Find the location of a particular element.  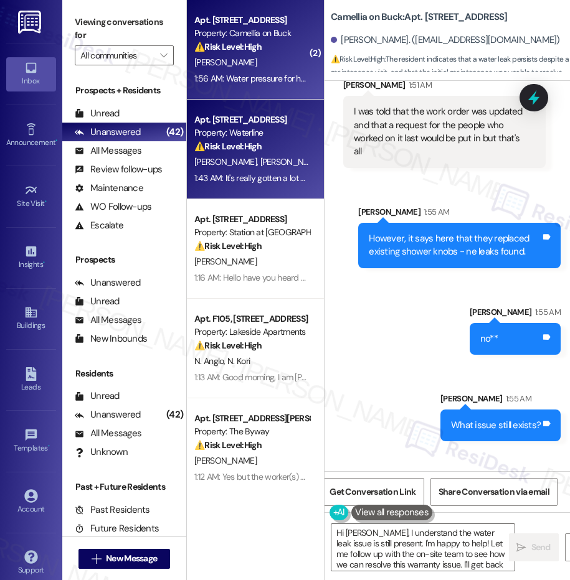

button: Get Conversation Link is located at coordinates (372, 492).